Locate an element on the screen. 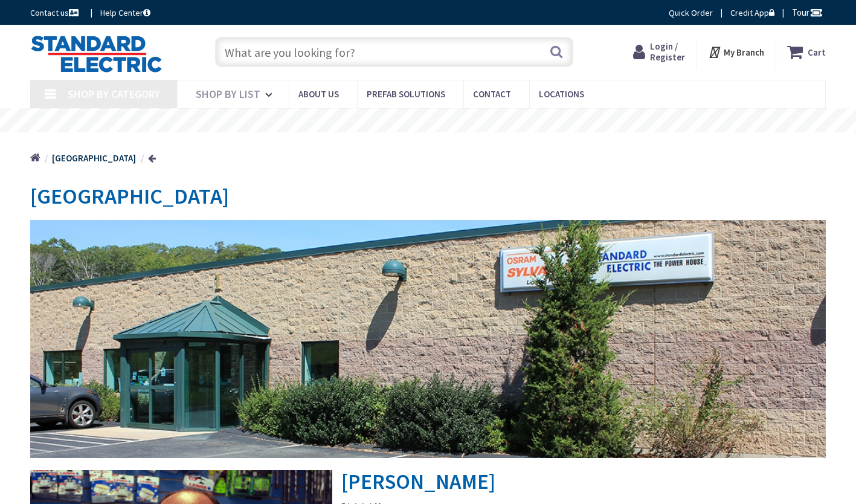 This screenshot has width=856, height=504. input: What are you looking for? is located at coordinates (394, 52).